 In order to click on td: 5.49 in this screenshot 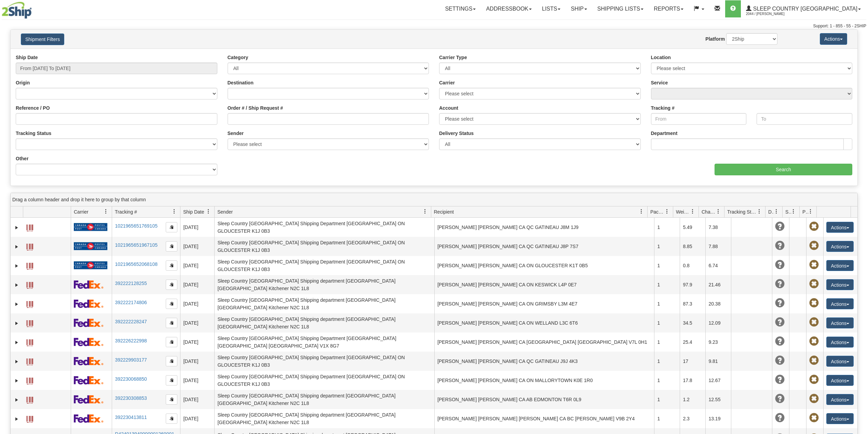, I will do `click(693, 227)`.